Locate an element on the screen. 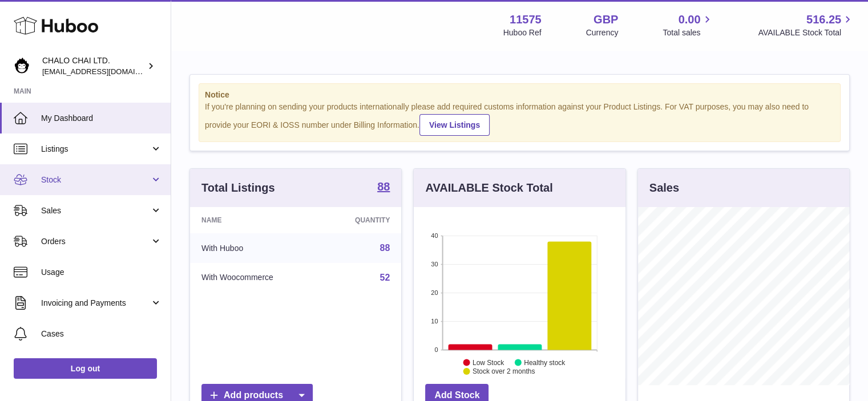 Image resolution: width=868 pixels, height=401 pixels. div: Huboo Ref is located at coordinates (523, 33).